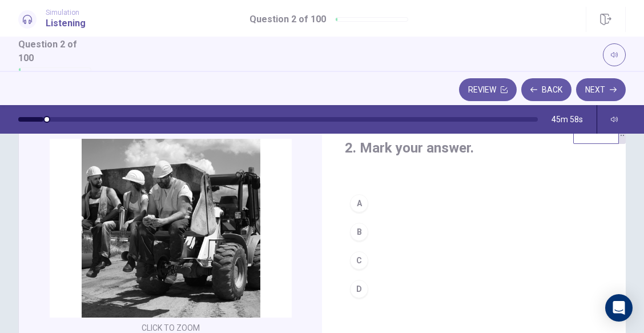  I want to click on button: C, so click(474, 261).